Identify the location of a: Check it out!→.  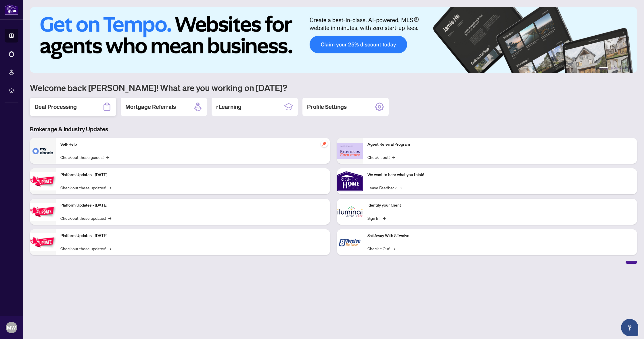
(381, 157).